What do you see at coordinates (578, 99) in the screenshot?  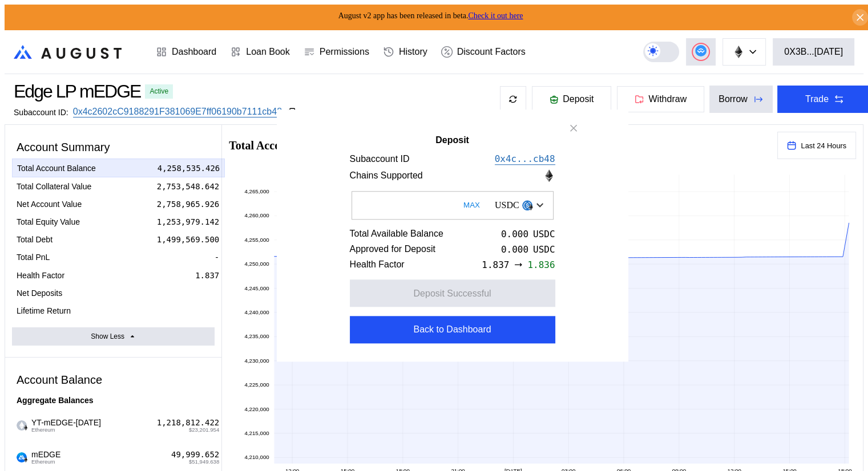 I see `span: Deposit` at bounding box center [578, 99].